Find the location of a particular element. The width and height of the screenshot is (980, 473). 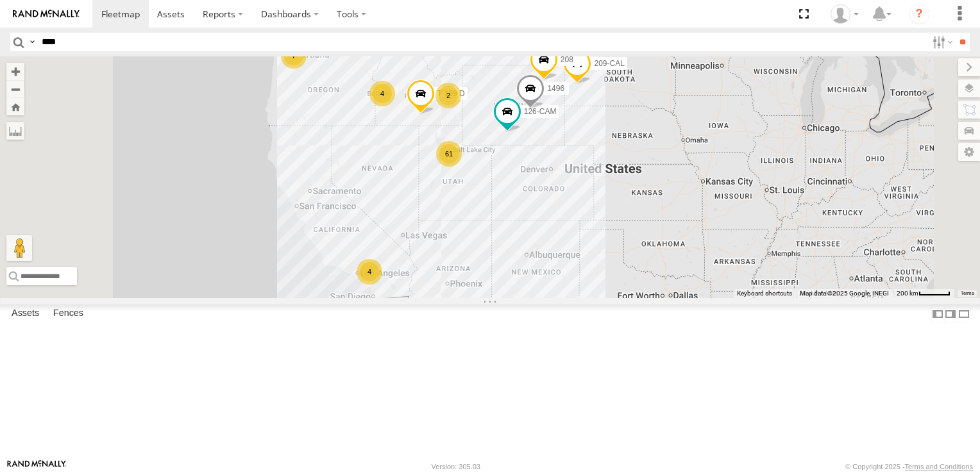

label: Measure is located at coordinates (16, 131).